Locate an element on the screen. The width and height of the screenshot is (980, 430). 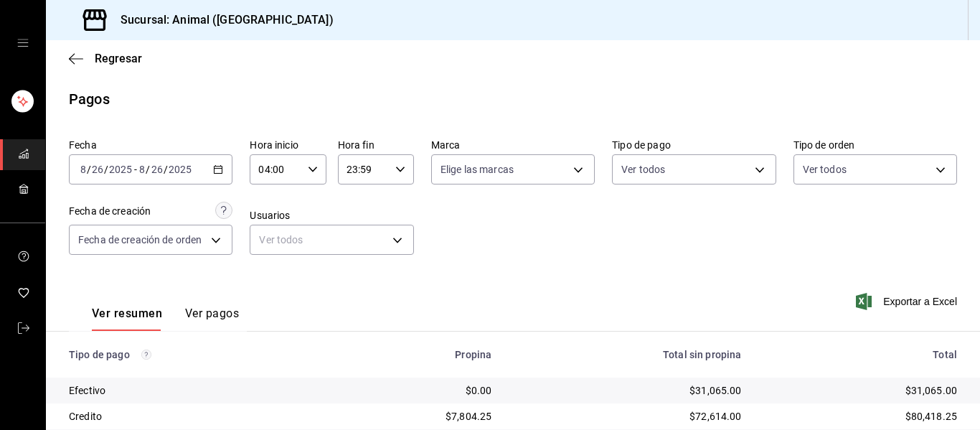
button: Ver pagos is located at coordinates (212, 318).